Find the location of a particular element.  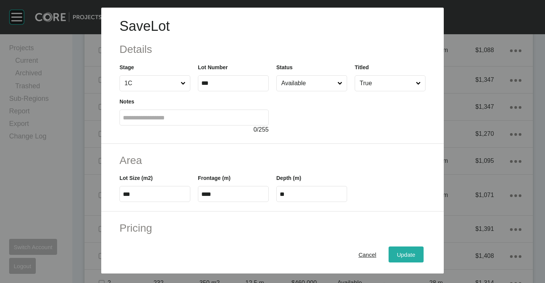

h2: Pricing is located at coordinates (273, 228).